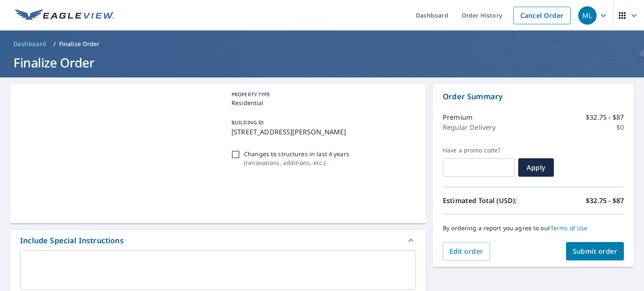 This screenshot has width=644, height=291. What do you see at coordinates (247, 122) in the screenshot?
I see `p: BUILDING ID` at bounding box center [247, 122].